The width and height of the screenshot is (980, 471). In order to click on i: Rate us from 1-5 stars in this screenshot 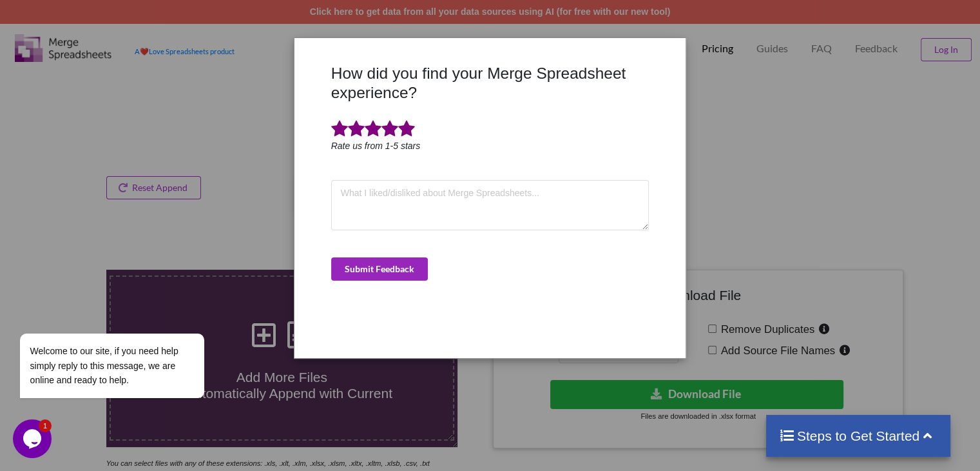, I will do `click(376, 145)`.